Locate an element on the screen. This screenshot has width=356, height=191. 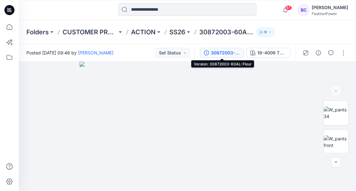
button: 19-4006 TPG Caviar is located at coordinates (268, 53).